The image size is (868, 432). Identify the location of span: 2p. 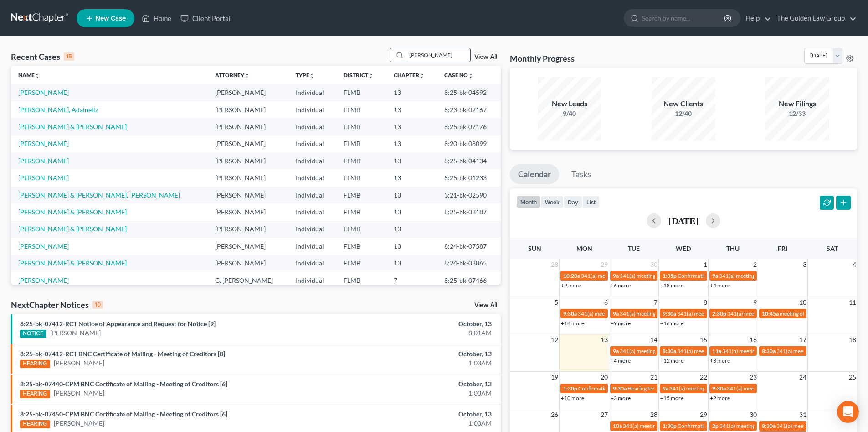
(716, 426).